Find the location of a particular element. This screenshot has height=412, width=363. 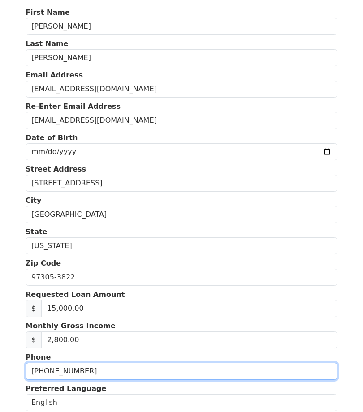

input: Last Name is located at coordinates (182, 58).